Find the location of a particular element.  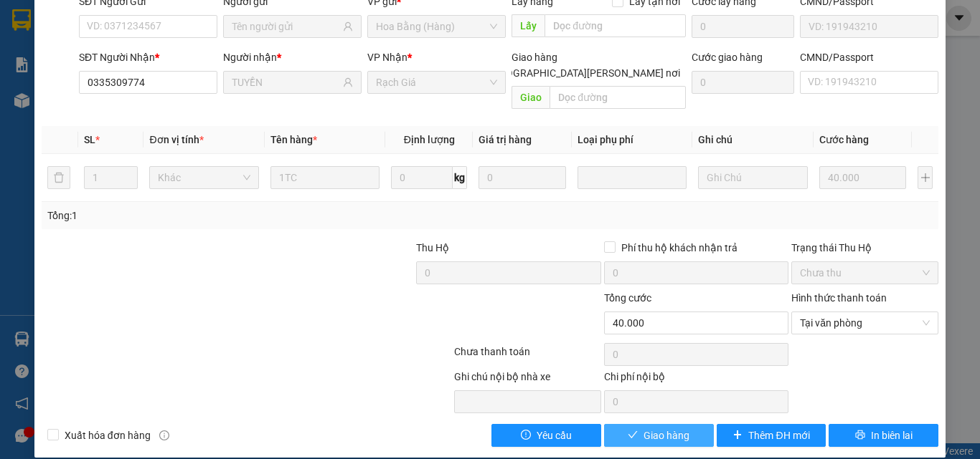

span: Yêu cầu is located at coordinates (553, 436).